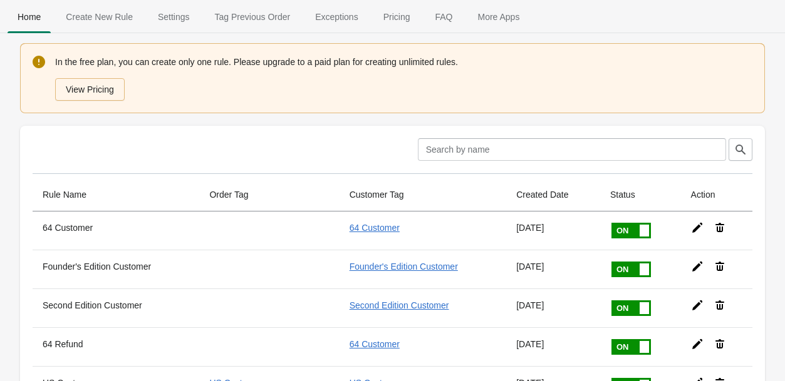  What do you see at coordinates (572, 150) in the screenshot?
I see `input: Search by name` at bounding box center [572, 150].